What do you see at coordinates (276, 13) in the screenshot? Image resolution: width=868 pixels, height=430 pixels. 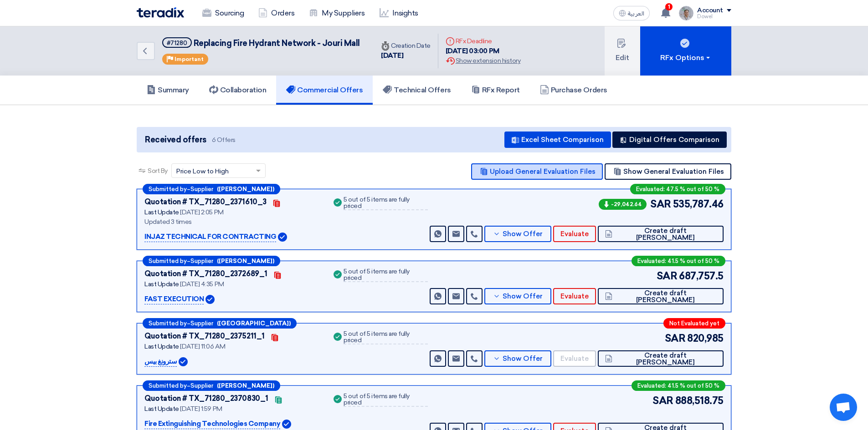 I see `a: Orders` at bounding box center [276, 13].